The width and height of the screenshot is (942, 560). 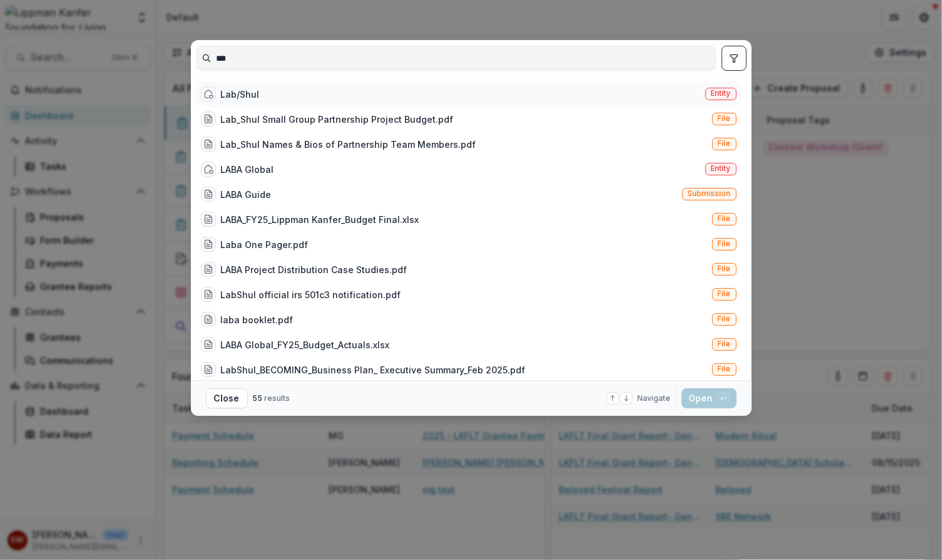 What do you see at coordinates (246, 194) in the screenshot?
I see `div: LABA Guide` at bounding box center [246, 194].